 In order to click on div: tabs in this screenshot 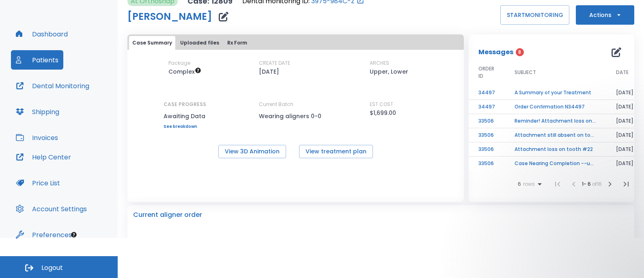, I will do `click(296, 43)`.